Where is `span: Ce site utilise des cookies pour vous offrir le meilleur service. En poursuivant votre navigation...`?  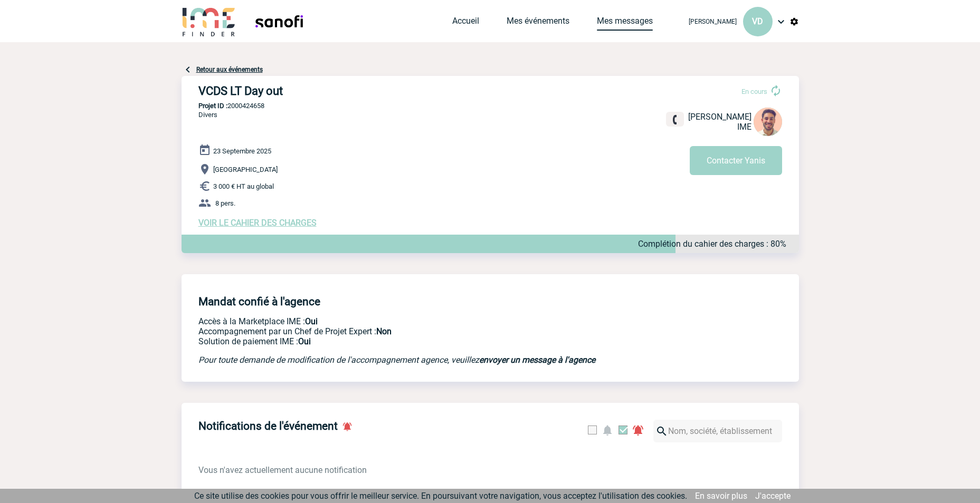 span: Ce site utilise des cookies pour vous offrir le meilleur service. En poursuivant votre navigation... is located at coordinates (441, 496).